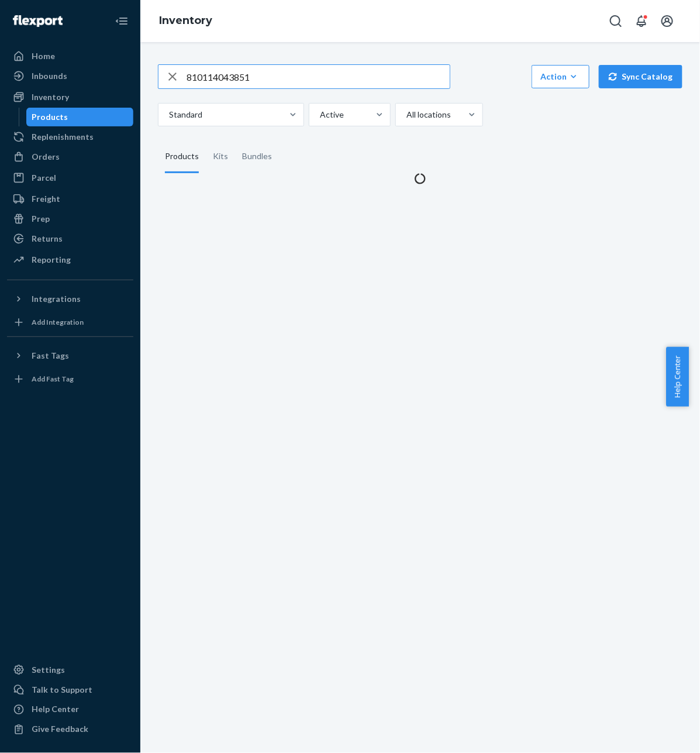 The width and height of the screenshot is (700, 753). What do you see at coordinates (70, 709) in the screenshot?
I see `a: Help Center` at bounding box center [70, 709].